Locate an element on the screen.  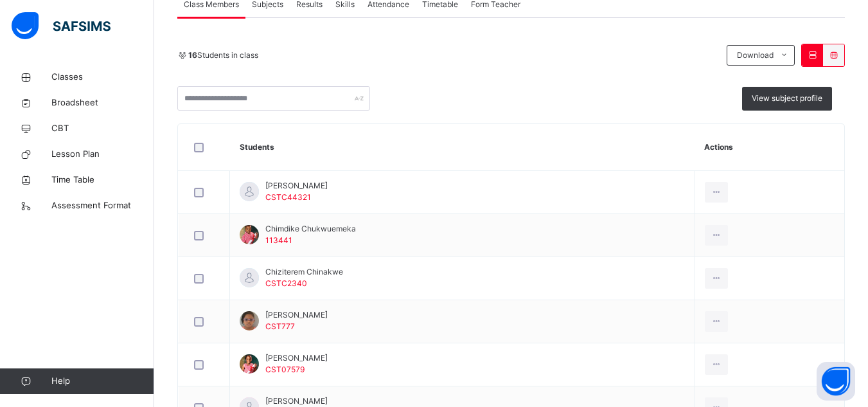
span: Assessment Format is located at coordinates (102, 206).